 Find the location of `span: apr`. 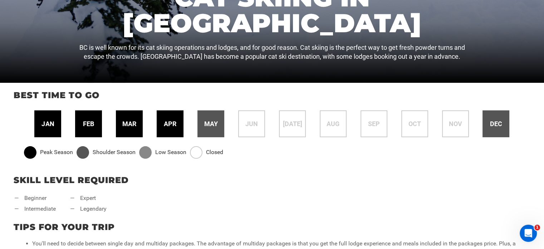

span: apr is located at coordinates (170, 124).